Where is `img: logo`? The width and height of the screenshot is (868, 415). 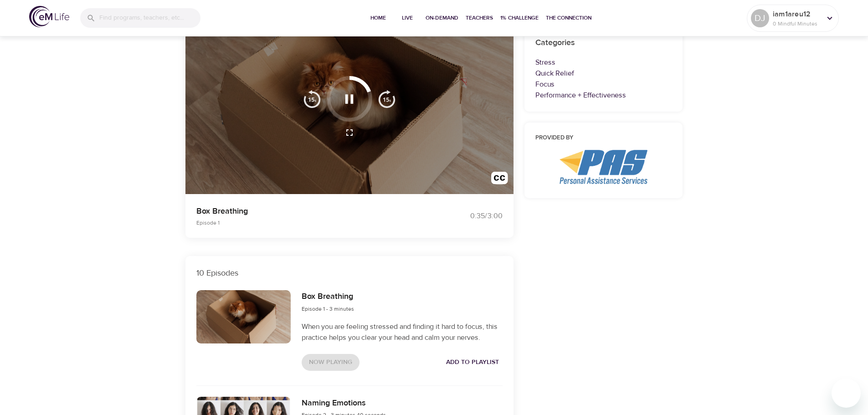 img: logo is located at coordinates (50, 17).